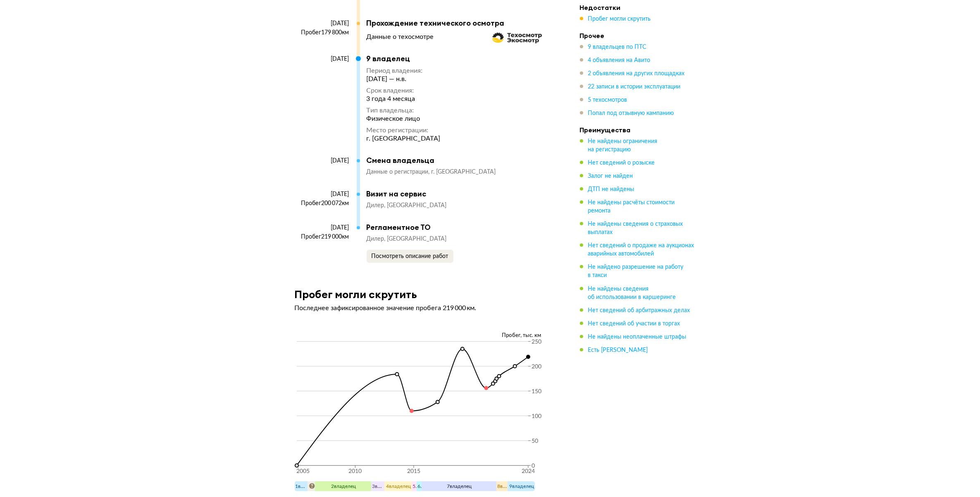 The width and height of the screenshot is (980, 497). What do you see at coordinates (344, 486) in the screenshot?
I see `span: 2 владелец` at bounding box center [344, 486].